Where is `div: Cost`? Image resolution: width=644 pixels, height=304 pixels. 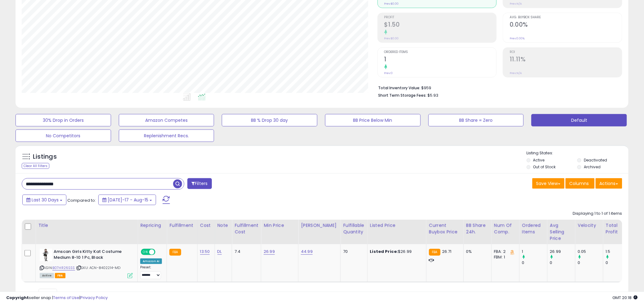 div: Cost is located at coordinates (206, 225).